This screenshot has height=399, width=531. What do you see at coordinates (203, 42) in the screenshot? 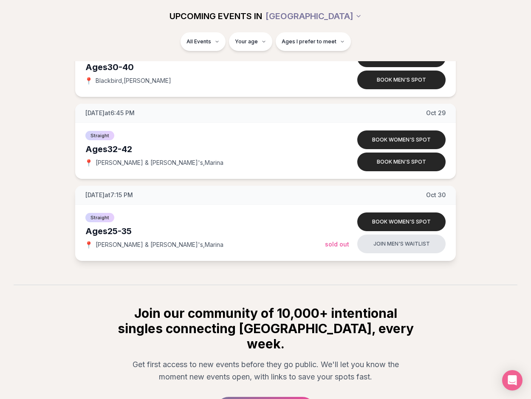
I see `button: All Events` at bounding box center [203, 42].